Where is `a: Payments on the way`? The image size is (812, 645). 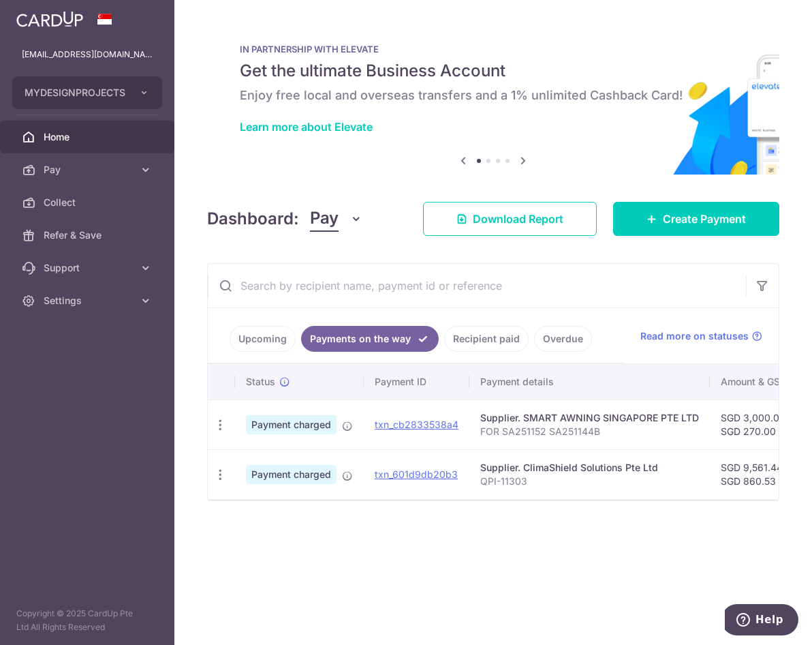
a: Payments on the way is located at coordinates (370, 339).